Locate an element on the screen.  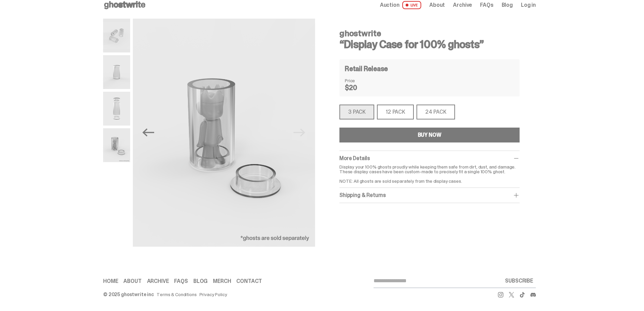
div: 12 PACK is located at coordinates (395, 112).